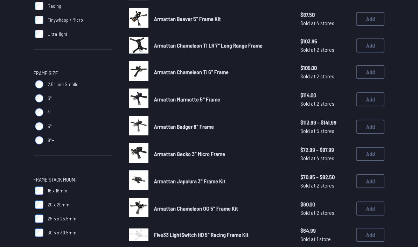  What do you see at coordinates (39, 20) in the screenshot?
I see `input: Tinywhoop / Micro` at bounding box center [39, 20].